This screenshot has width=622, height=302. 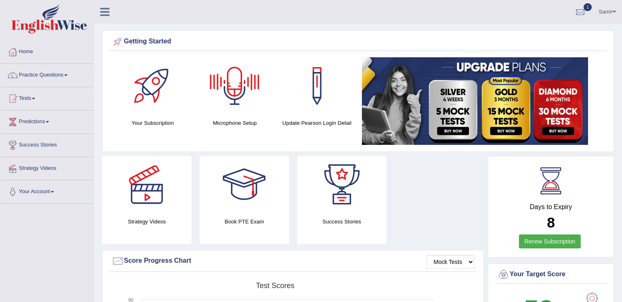 I want to click on div: Getting Started, so click(x=358, y=42).